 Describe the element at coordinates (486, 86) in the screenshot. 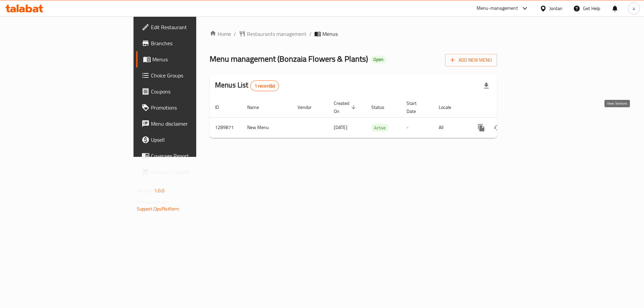

I see `div: Export file` at that location.